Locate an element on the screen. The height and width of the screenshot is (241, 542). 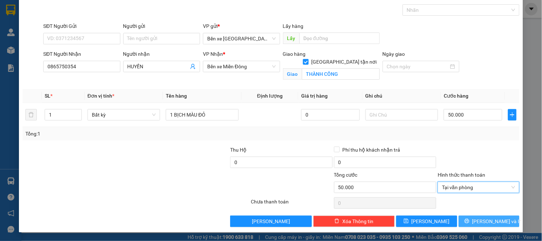
div: Tổng: 1 is located at coordinates (117, 134).